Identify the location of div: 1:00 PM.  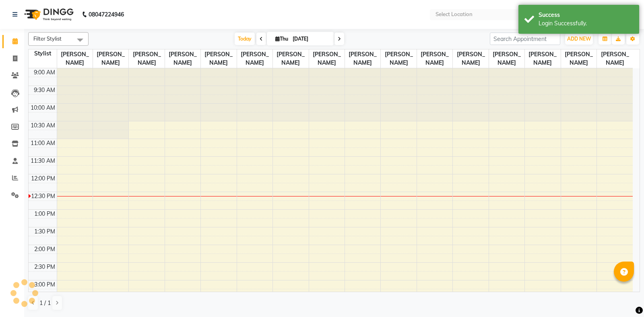
(45, 214).